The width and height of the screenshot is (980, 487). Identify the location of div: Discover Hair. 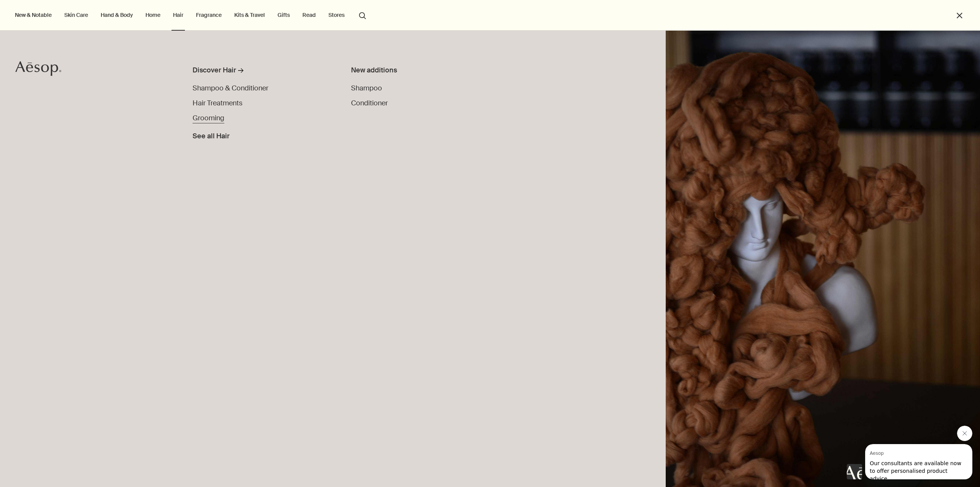
(214, 70).